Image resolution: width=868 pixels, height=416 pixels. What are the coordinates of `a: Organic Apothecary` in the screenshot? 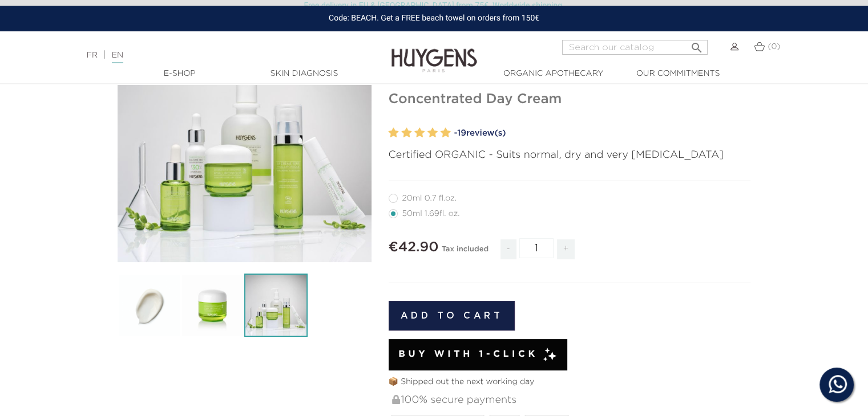 It's located at (554, 74).